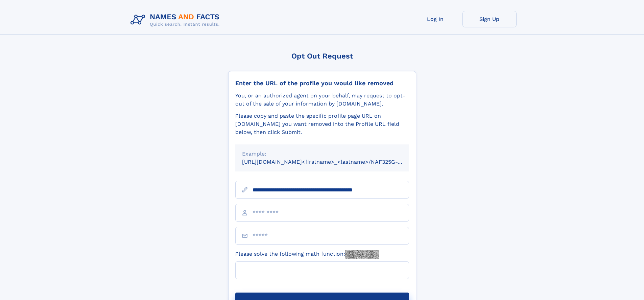  What do you see at coordinates (322, 154) in the screenshot?
I see `div: Example:` at bounding box center [322, 154].